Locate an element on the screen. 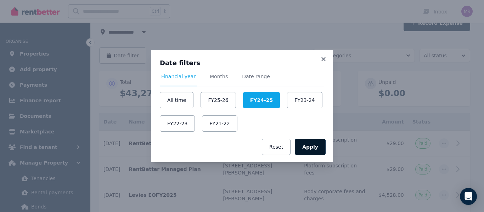  button: FY21-22 is located at coordinates (219, 124).